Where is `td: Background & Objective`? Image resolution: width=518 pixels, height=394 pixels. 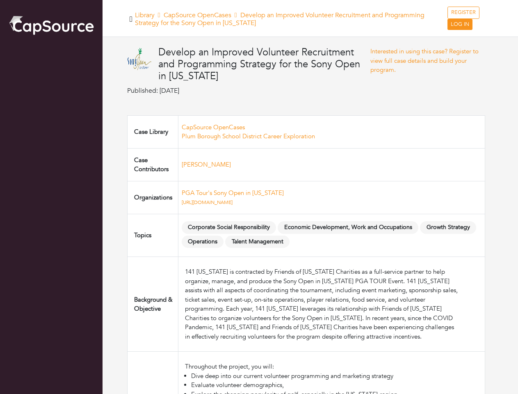 td: Background & Objective is located at coordinates (153, 304).